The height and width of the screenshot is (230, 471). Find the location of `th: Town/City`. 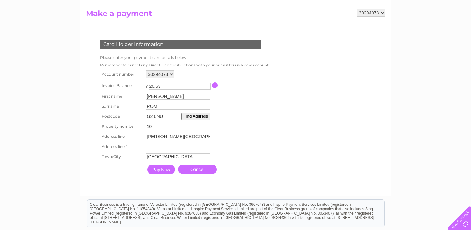

th: Town/City is located at coordinates (121, 157).